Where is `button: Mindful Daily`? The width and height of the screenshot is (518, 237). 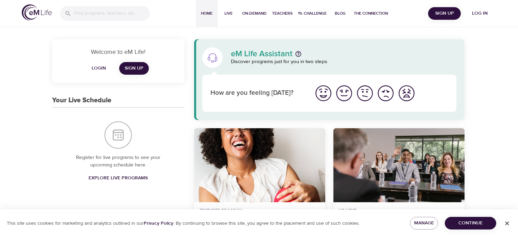 button: Mindful Daily is located at coordinates (399, 165).